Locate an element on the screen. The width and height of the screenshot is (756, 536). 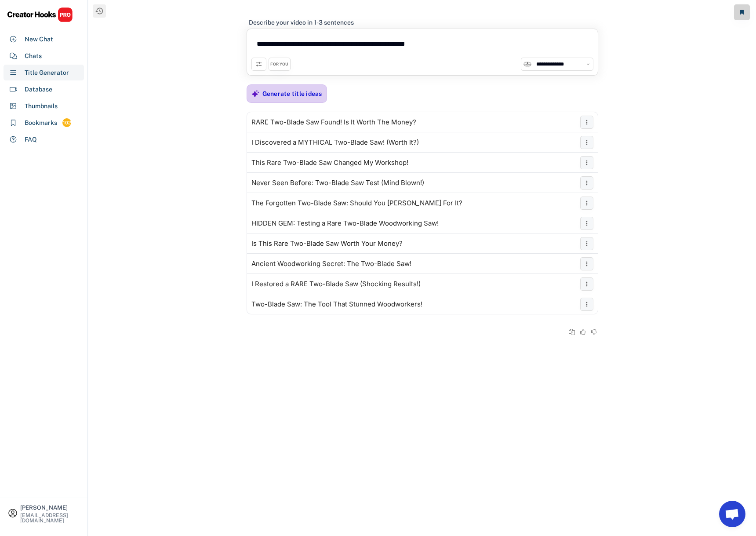
div: Ancient Woodworking Secret: The Two-Blade Saw! is located at coordinates (331, 264).